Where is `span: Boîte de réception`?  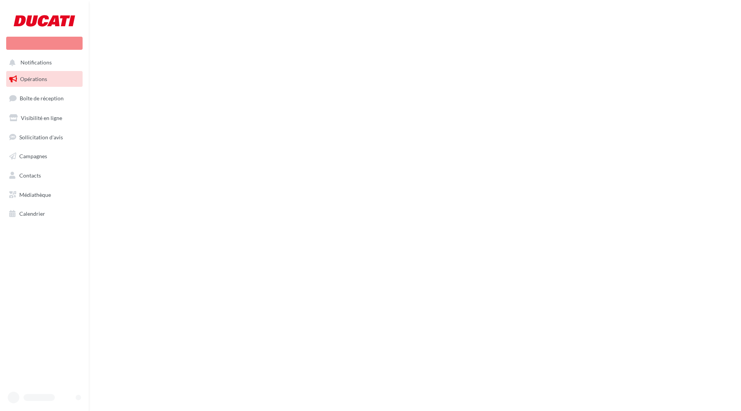 span: Boîte de réception is located at coordinates (42, 98).